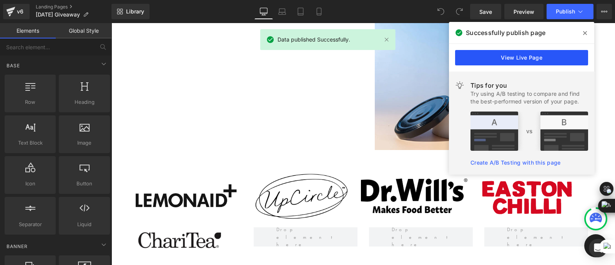 The height and width of the screenshot is (265, 615). Describe the element at coordinates (524, 12) in the screenshot. I see `a: Preview` at that location.